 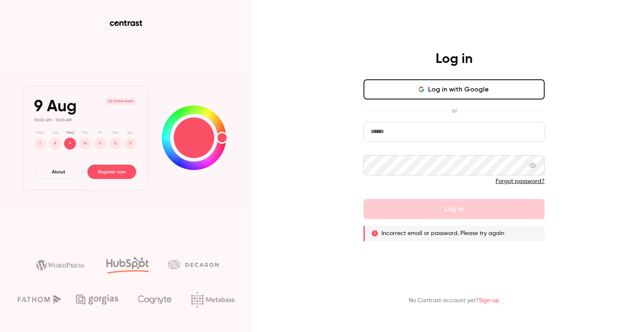 I want to click on a: Sign up, so click(x=488, y=301).